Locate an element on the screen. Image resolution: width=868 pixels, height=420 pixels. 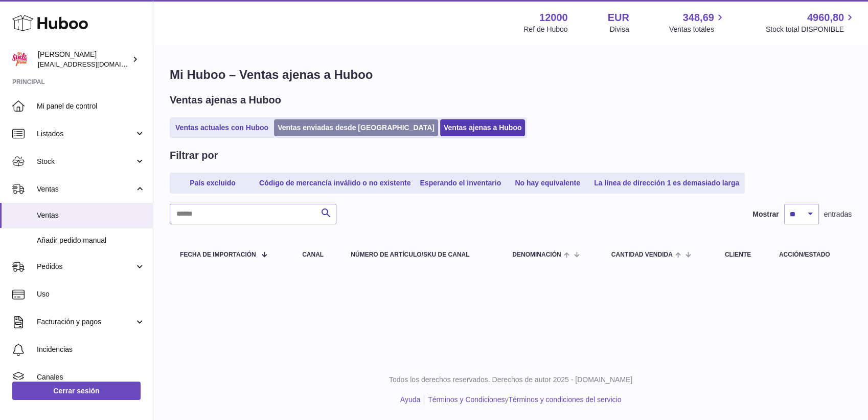
a: Esperando el inventario is located at coordinates (460, 182).